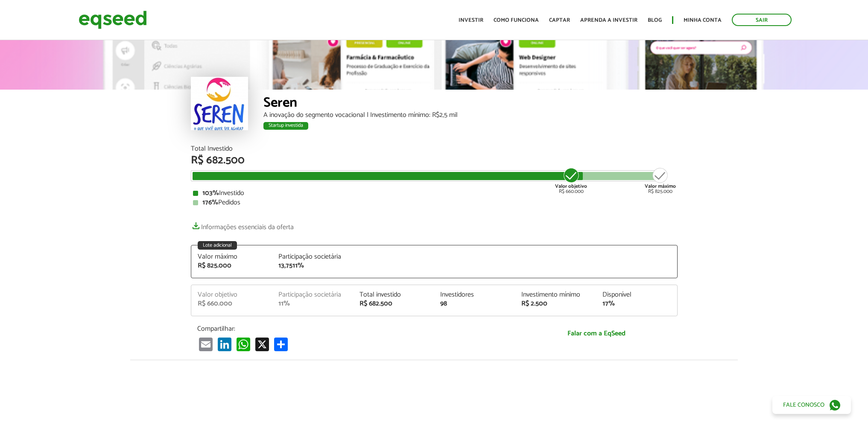  What do you see at coordinates (636, 295) in the screenshot?
I see `div: Disponível` at bounding box center [636, 295].